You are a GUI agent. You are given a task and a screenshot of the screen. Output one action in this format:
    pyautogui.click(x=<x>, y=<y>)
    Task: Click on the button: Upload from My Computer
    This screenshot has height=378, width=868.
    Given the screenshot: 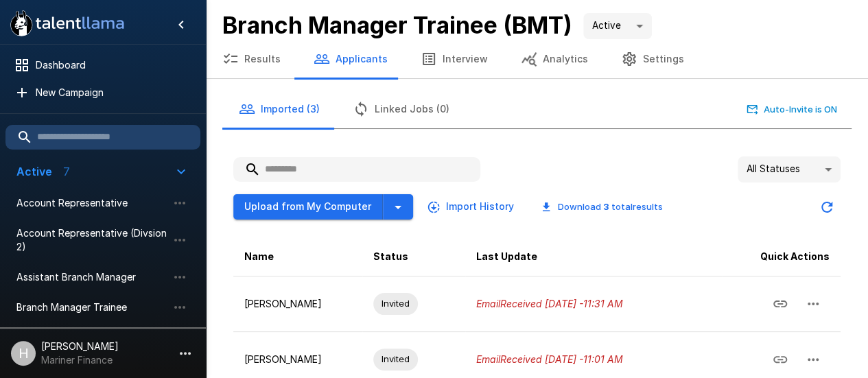 What is the action you would take?
    pyautogui.click(x=308, y=207)
    